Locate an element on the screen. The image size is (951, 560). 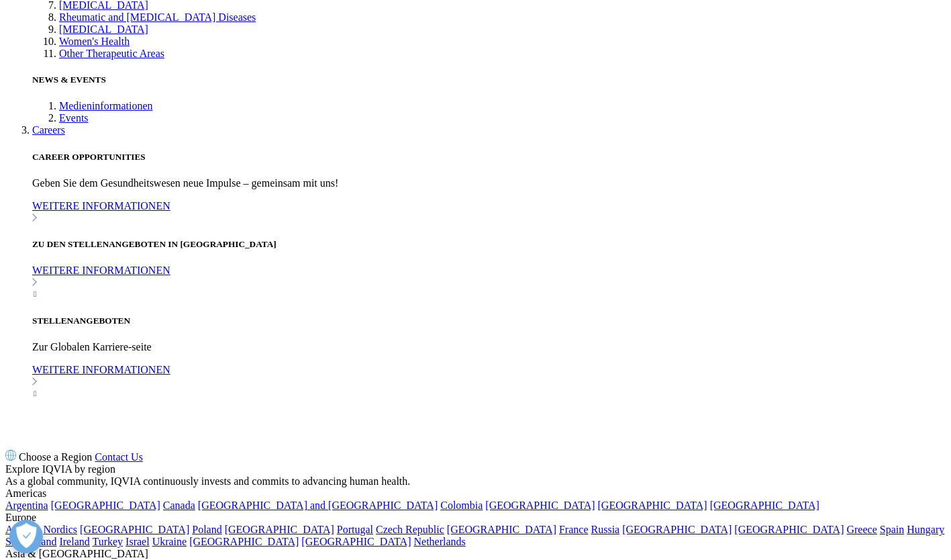
a: Turkey is located at coordinates (107, 541).